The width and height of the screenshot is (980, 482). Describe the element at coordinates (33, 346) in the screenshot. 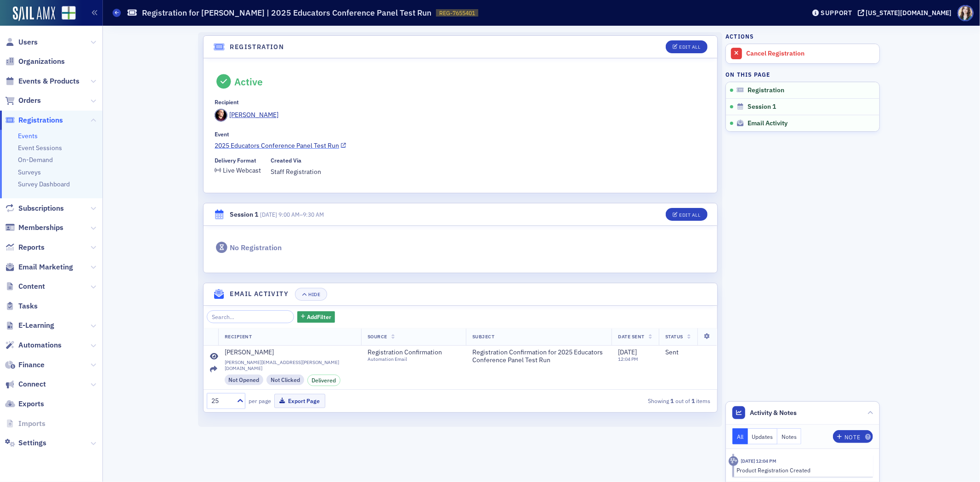

I see `a: Automations` at that location.